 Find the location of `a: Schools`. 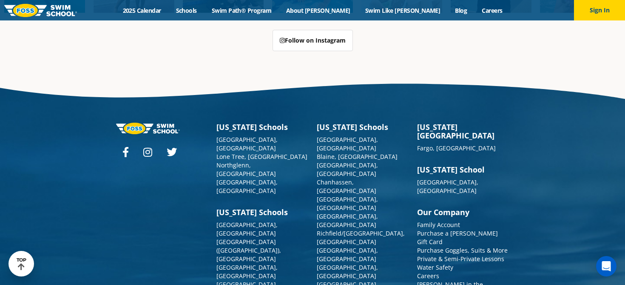

a: Schools is located at coordinates (186, 10).